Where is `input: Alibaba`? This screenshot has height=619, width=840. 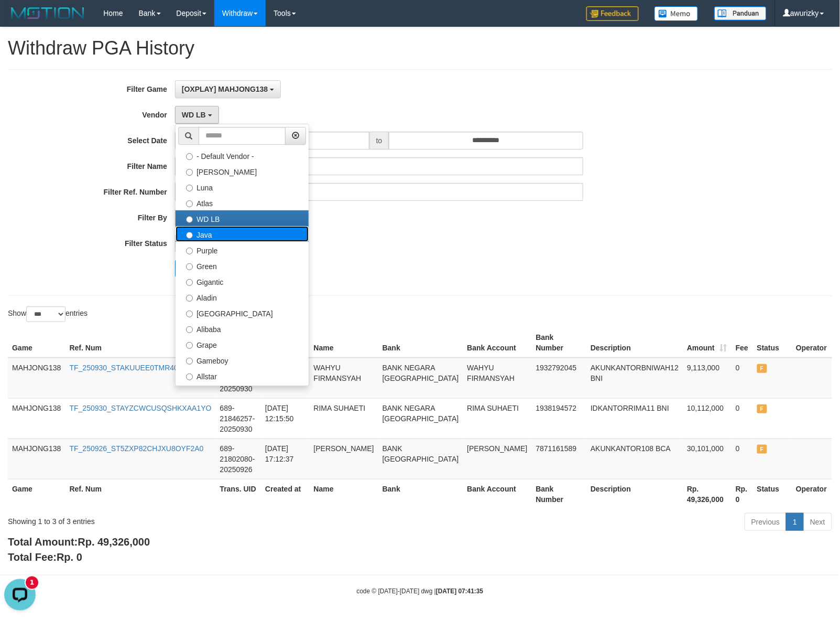
input: Alibaba is located at coordinates (190, 330).